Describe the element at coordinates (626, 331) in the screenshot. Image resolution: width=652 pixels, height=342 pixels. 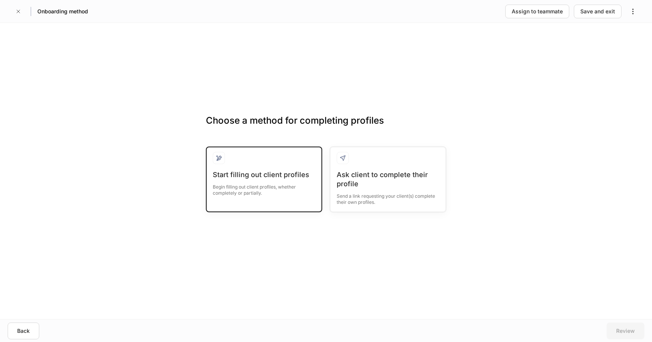
I see `button: Review` at that location.